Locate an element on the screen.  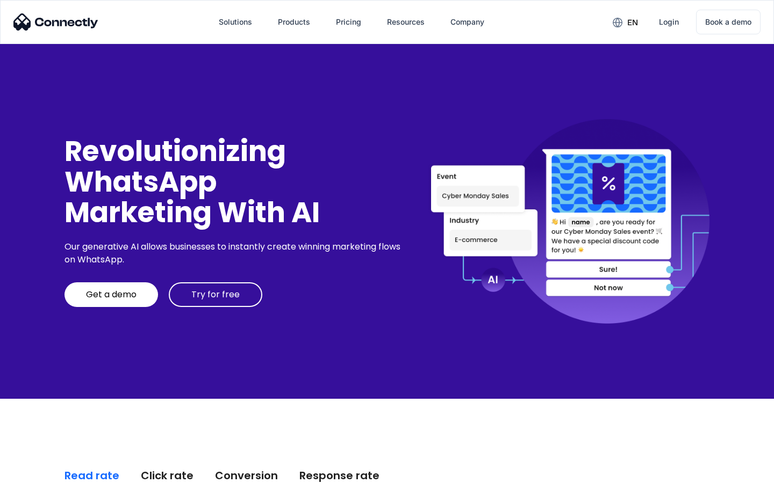
div: Login is located at coordinates (668, 22).